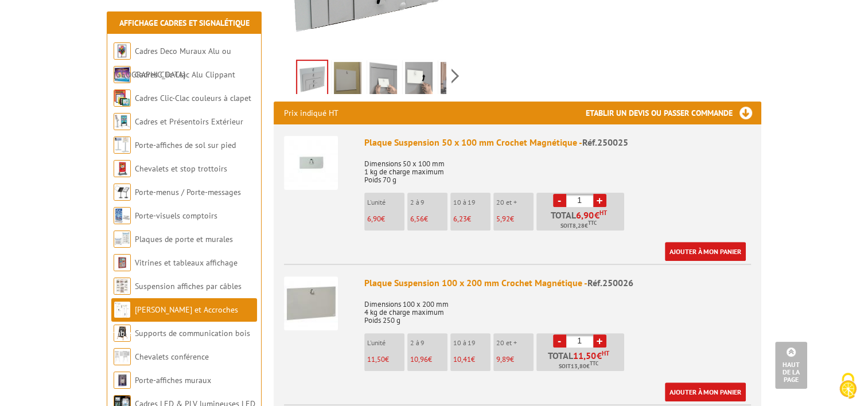  What do you see at coordinates (186, 145) in the screenshot?
I see `a: Porte-affiches de sol sur pied` at bounding box center [186, 145].